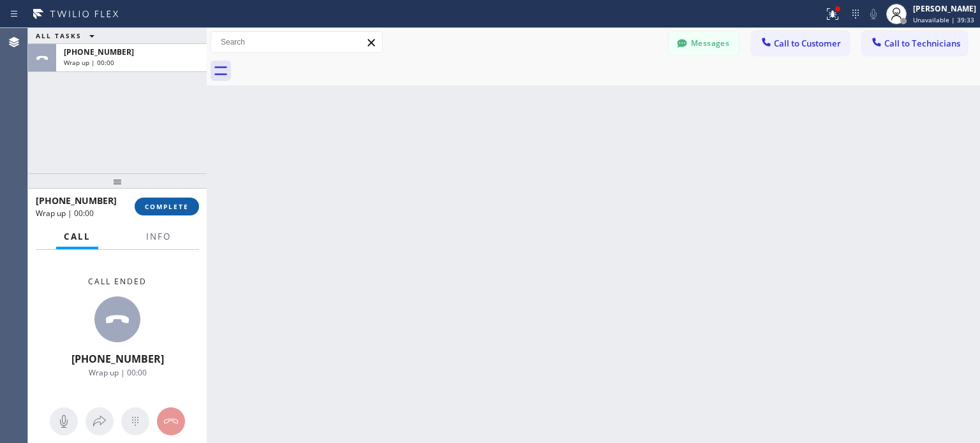 This screenshot has width=980, height=443. I want to click on button: Info, so click(158, 236).